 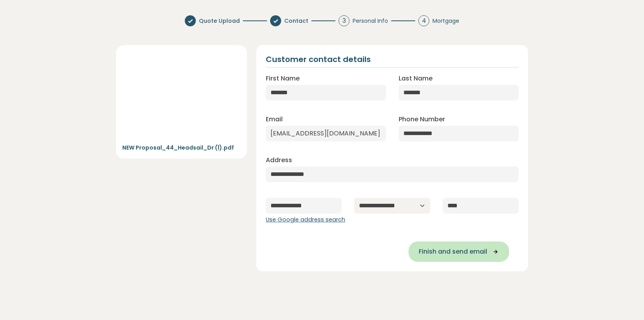 What do you see at coordinates (219, 21) in the screenshot?
I see `span: Quote Upload` at bounding box center [219, 21].